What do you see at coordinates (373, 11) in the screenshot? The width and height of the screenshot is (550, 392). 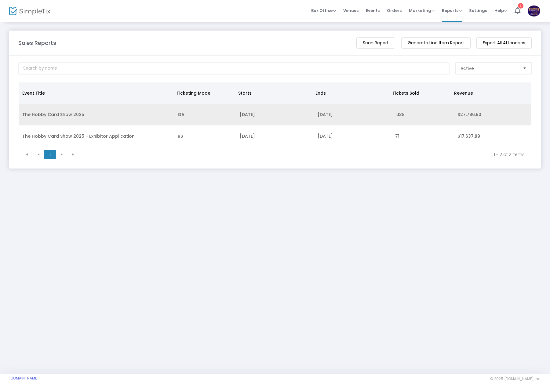 I see `span: Events` at bounding box center [373, 11].